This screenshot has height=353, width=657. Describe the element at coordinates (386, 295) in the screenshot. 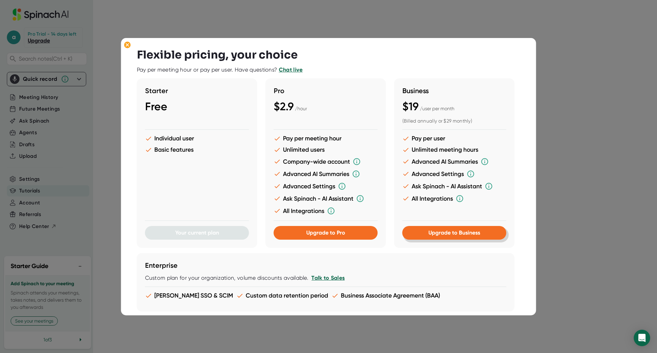

I see `li: Business Associate Agreement (BAA)` at that location.